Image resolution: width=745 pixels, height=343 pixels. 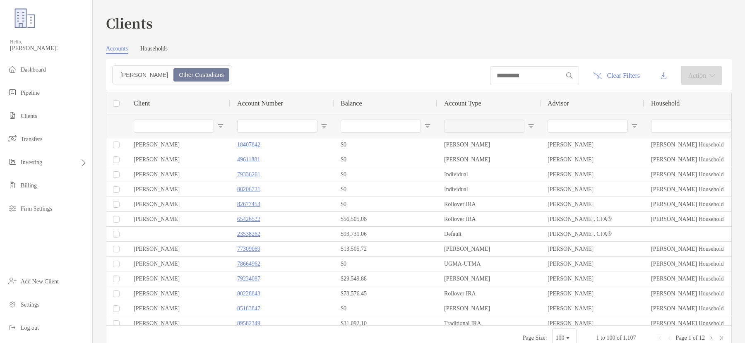 What do you see at coordinates (12, 327) in the screenshot?
I see `img: logout icon` at bounding box center [12, 327].